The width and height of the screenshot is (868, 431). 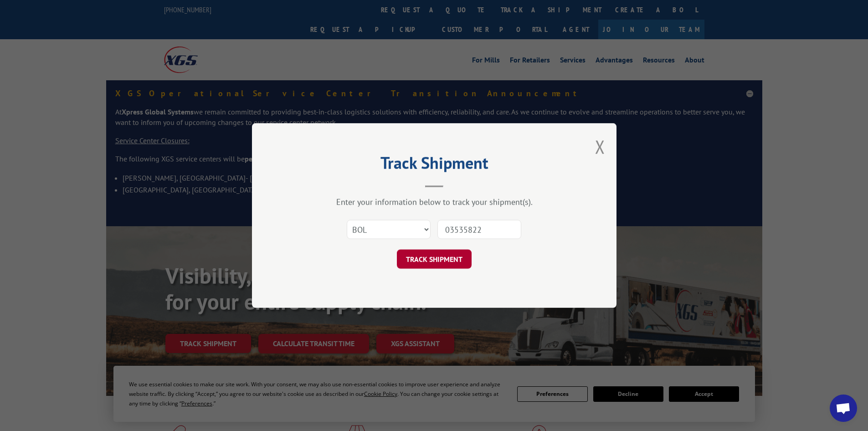 I want to click on div: Enter your information below to track your shipment(s)., so click(x=435, y=202).